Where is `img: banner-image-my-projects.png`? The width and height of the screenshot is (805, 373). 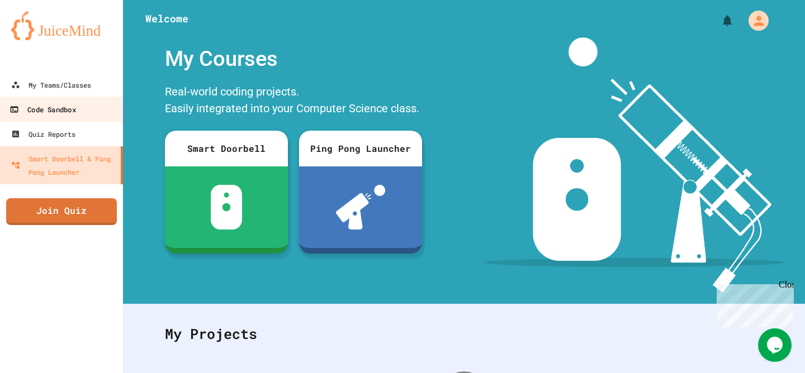 img: banner-image-my-projects.png is located at coordinates (635, 165).